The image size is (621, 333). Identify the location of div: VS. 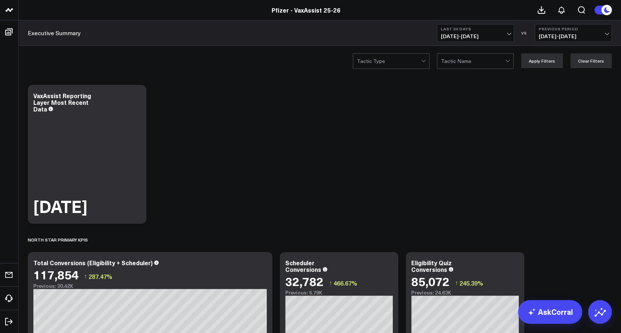
(524, 33).